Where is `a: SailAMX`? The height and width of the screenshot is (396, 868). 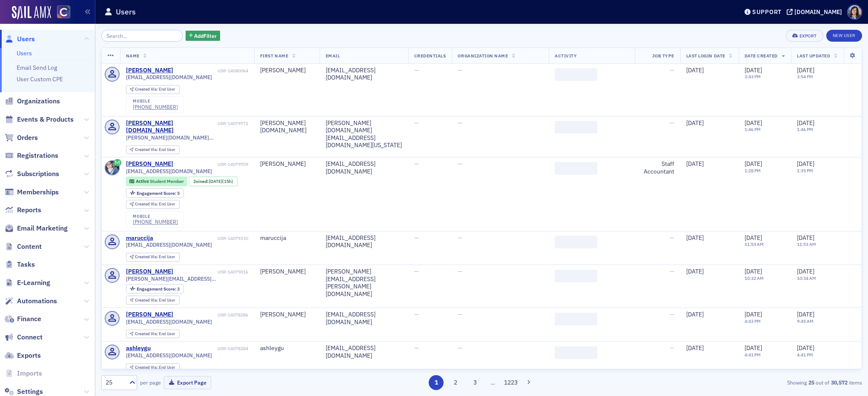
a: SailAMX is located at coordinates (32, 12).